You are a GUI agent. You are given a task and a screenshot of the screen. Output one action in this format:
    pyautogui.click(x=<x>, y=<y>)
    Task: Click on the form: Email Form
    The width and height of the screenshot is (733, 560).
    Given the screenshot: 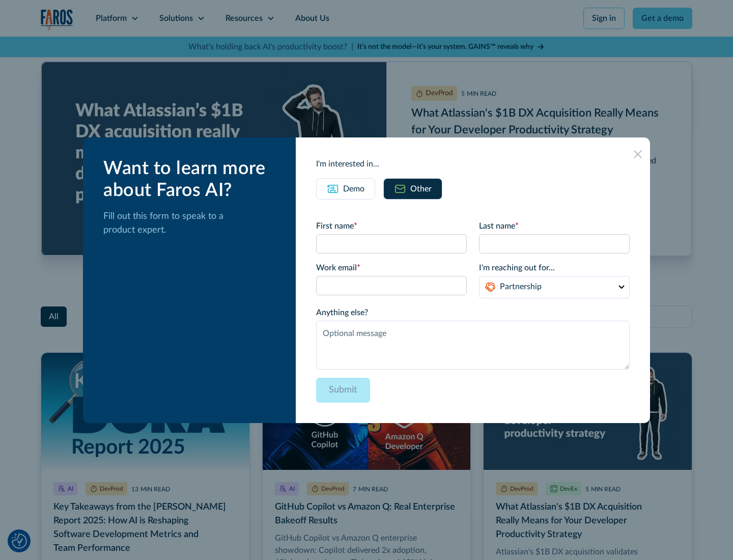 What is the action you would take?
    pyautogui.click(x=473, y=310)
    